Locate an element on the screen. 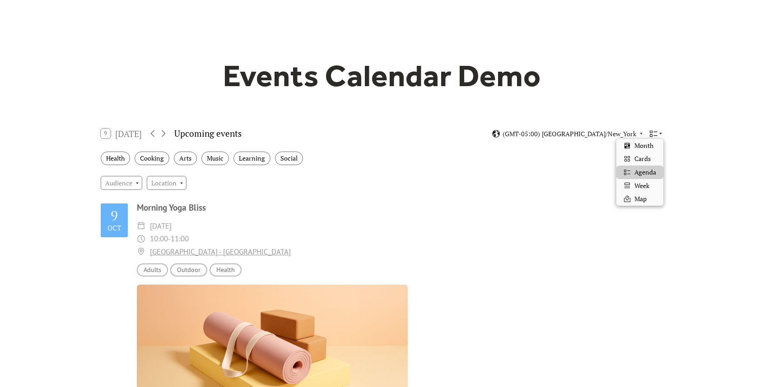  span: Map is located at coordinates (640, 199).